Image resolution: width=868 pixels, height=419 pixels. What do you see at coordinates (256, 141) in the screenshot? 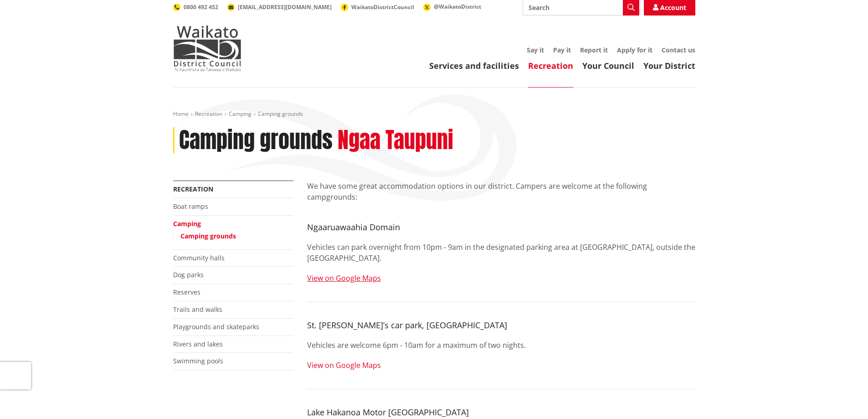
I see `h1: Camping grounds` at bounding box center [256, 141].